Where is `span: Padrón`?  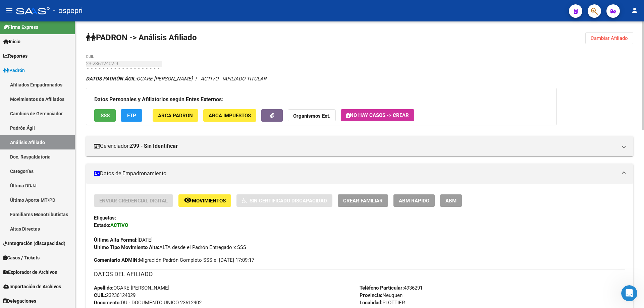 span: Padrón is located at coordinates (14, 71).